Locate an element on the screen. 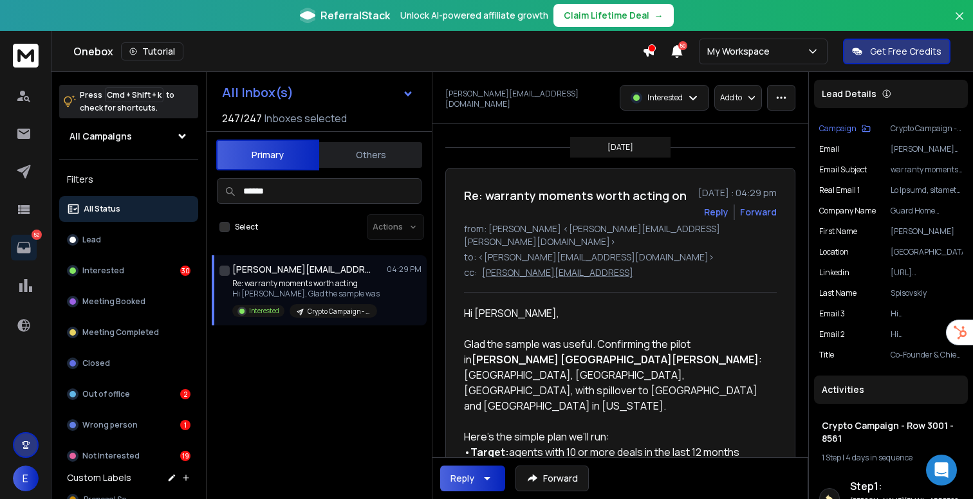 The height and width of the screenshot is (499, 973). h1: Re: warranty moments worth acting on is located at coordinates (575, 196).